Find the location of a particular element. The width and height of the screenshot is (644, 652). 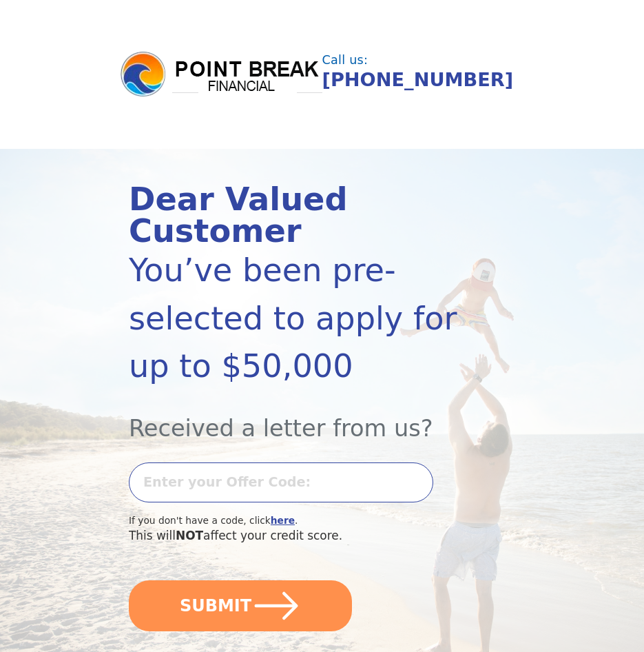

input: Enter your Offer Code: is located at coordinates (281, 483).